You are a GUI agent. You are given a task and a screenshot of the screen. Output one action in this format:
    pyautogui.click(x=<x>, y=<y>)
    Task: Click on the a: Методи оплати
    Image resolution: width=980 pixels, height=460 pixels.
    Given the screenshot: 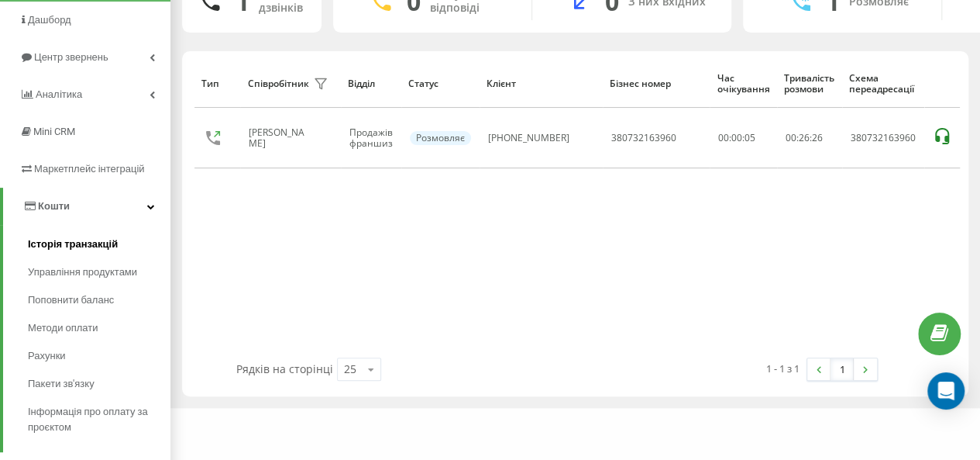 What is the action you would take?
    pyautogui.click(x=99, y=328)
    